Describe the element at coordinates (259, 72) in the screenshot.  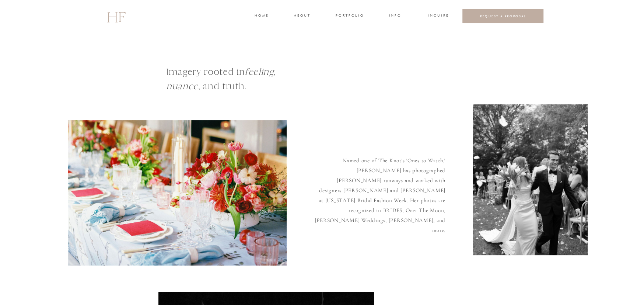
I see `i: feeling` at that location.